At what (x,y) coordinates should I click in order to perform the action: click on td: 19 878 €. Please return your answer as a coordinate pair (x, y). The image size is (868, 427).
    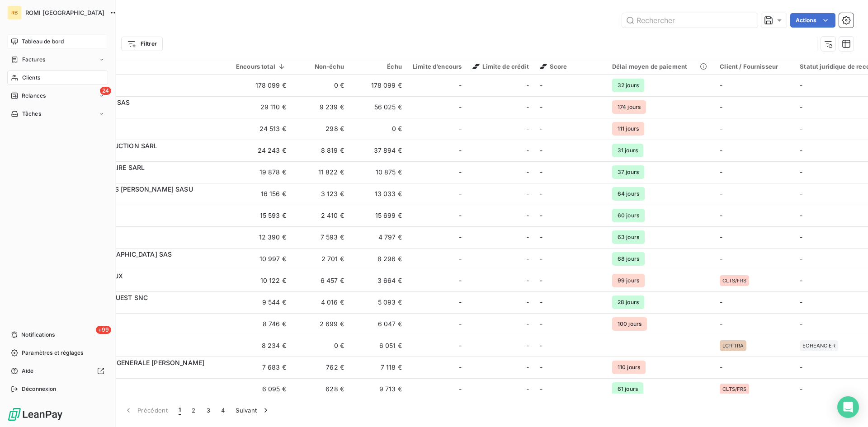
    Looking at the image, I should click on (261, 172).